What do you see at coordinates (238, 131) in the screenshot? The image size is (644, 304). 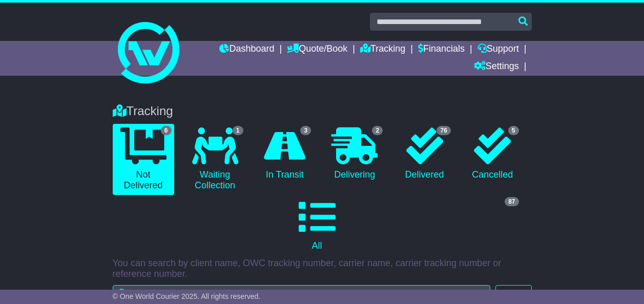 I see `span: 1` at bounding box center [238, 131].